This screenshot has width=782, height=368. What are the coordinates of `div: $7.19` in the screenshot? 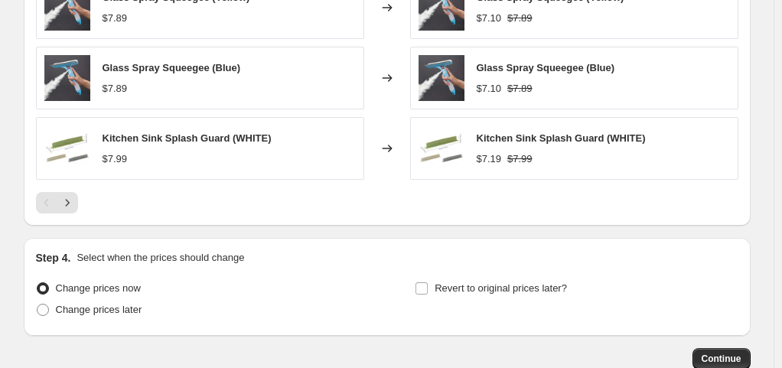 It's located at (489, 159).